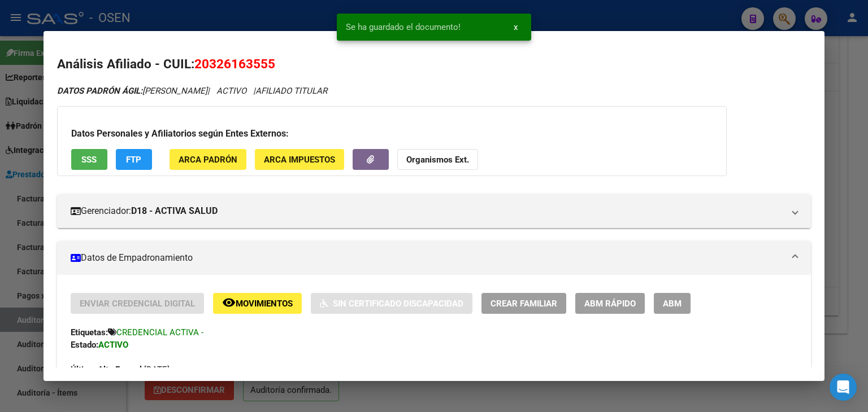  What do you see at coordinates (137, 304) in the screenshot?
I see `span: Enviar Credencial Digital` at bounding box center [137, 304].